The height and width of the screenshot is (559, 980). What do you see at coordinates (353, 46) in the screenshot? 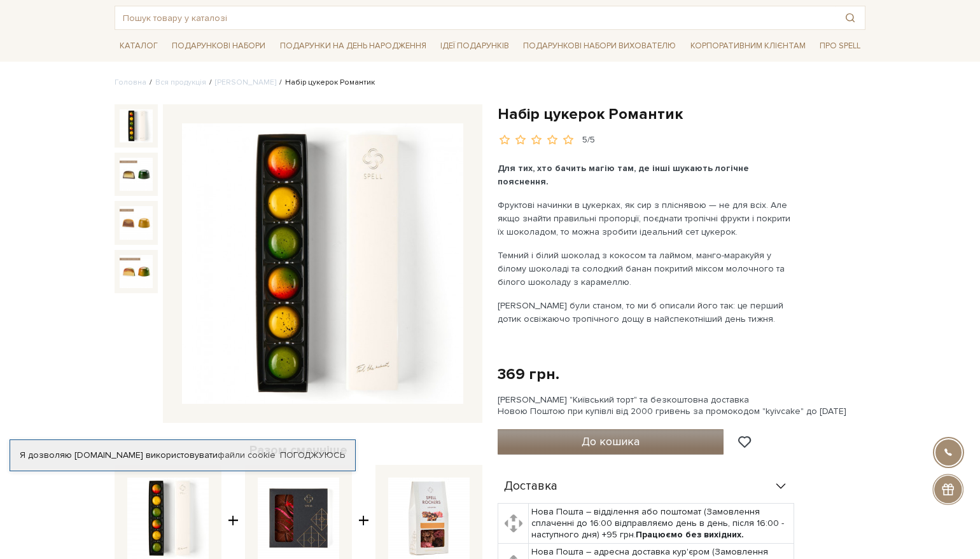
I see `a: Подарунки на День народження` at bounding box center [353, 46].